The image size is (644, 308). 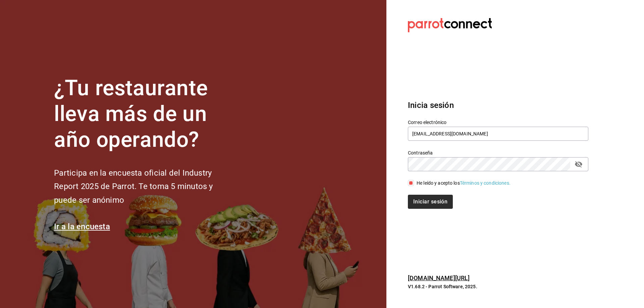 I want to click on div: He leído y acepto los, so click(x=463, y=183).